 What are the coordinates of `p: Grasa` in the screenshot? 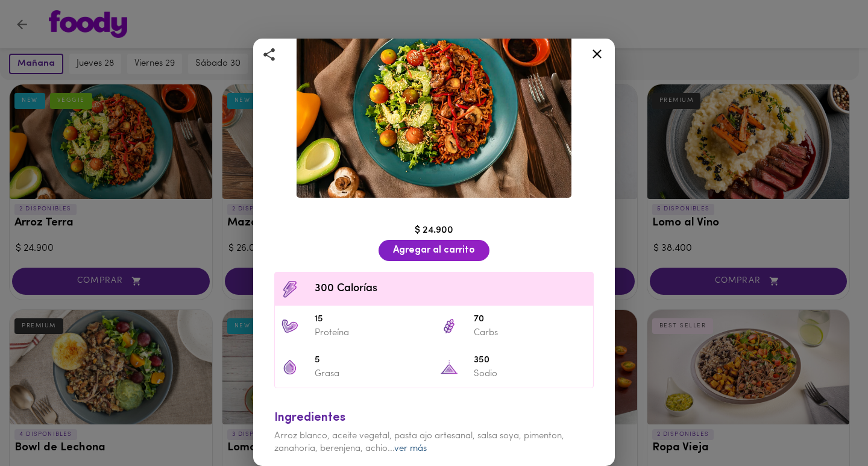 It's located at (371, 374).